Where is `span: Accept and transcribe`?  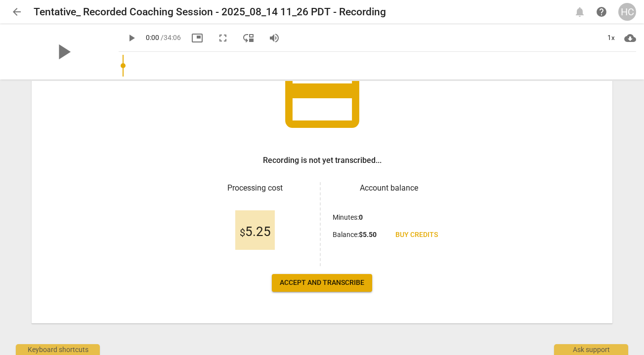
span: Accept and transcribe is located at coordinates (322, 283).